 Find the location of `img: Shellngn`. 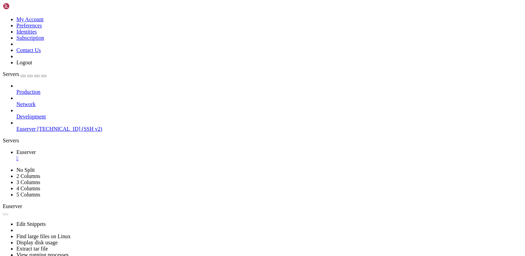

img: Shellngn is located at coordinates (22, 6).